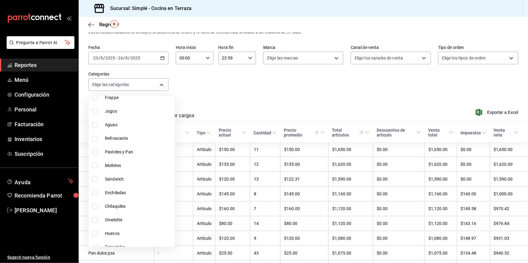 Image resolution: width=528 pixels, height=263 pixels. I want to click on span: Pasteles y Pan, so click(138, 152).